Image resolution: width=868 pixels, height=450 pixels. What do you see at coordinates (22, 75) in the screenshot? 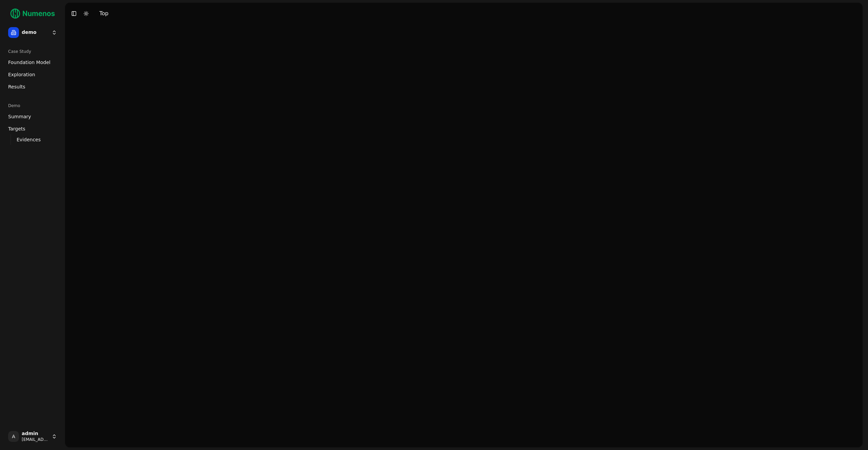
I see `span: Exploration` at bounding box center [22, 75].